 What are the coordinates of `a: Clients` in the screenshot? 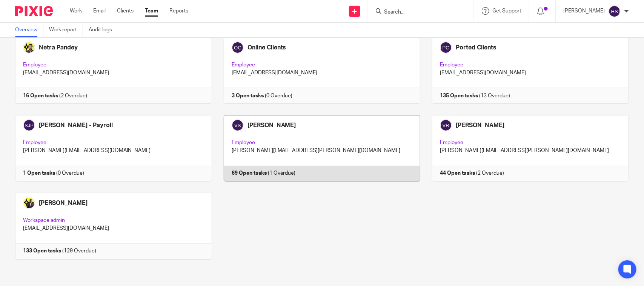 It's located at (125, 11).